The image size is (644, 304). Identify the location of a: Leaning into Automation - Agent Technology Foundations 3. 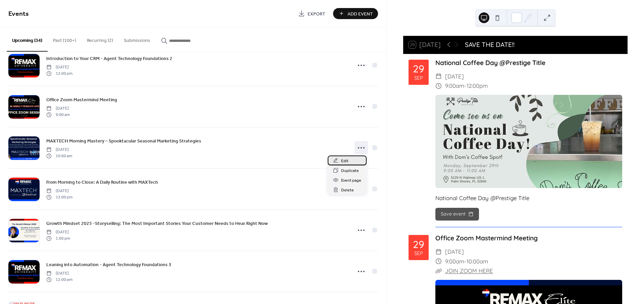
(108, 264).